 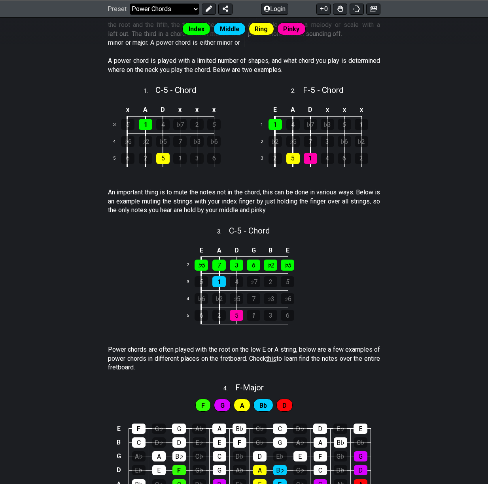 I want to click on button: Print, so click(x=356, y=9).